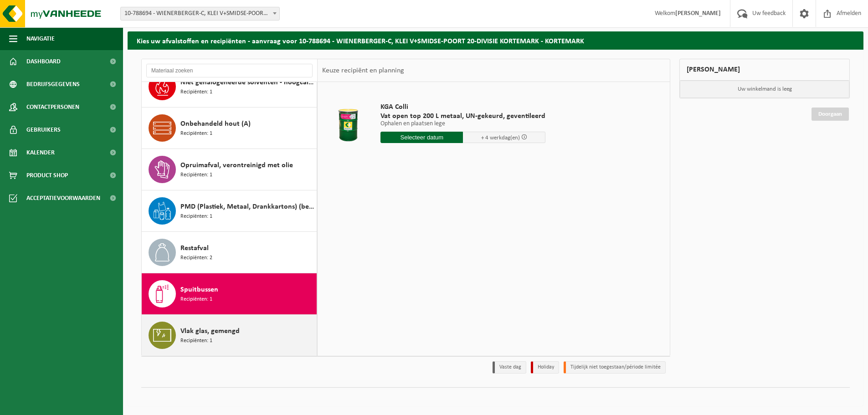 The image size is (868, 415). What do you see at coordinates (40, 38) in the screenshot?
I see `span: Navigatie` at bounding box center [40, 38].